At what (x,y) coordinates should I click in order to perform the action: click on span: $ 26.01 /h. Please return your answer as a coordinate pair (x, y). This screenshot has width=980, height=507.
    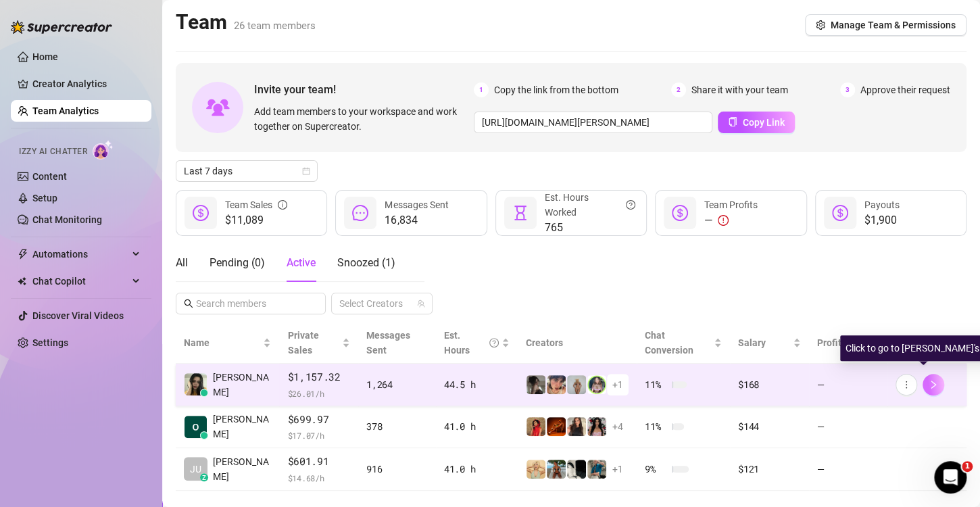
    Looking at the image, I should click on (319, 393).